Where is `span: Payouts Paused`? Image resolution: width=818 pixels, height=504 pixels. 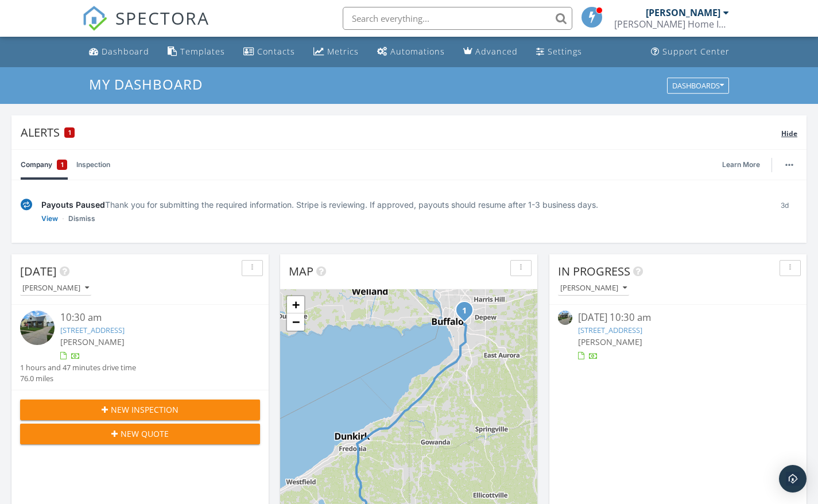 span: Payouts Paused is located at coordinates (73, 204).